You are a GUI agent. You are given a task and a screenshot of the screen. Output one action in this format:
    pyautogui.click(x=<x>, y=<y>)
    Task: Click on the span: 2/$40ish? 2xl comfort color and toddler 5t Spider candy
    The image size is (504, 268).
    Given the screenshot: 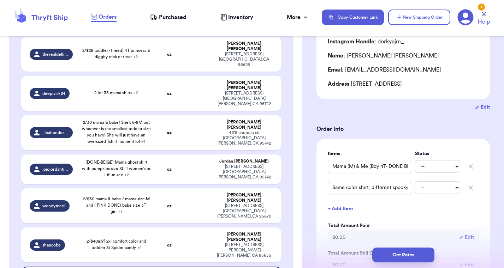 What is the action you would take?
    pyautogui.click(x=116, y=245)
    